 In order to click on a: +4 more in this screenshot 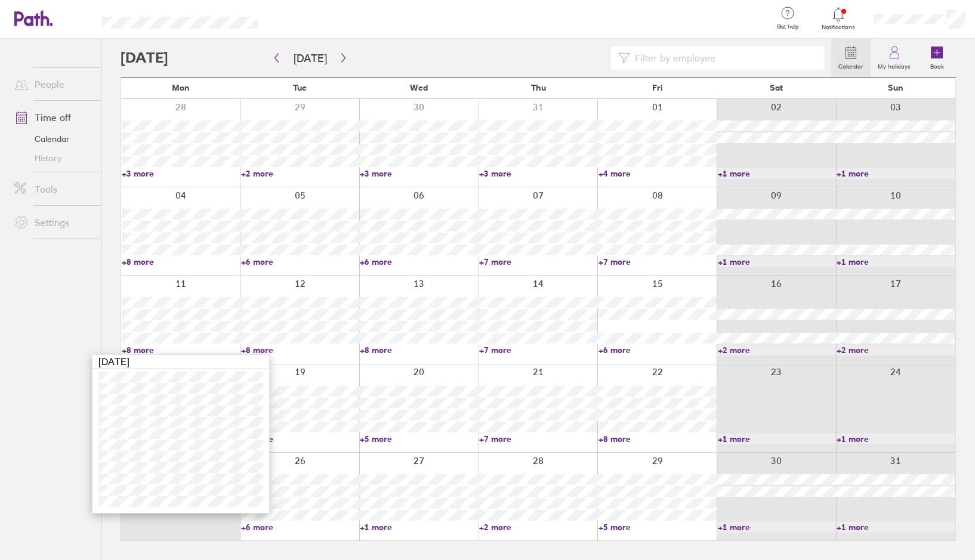, I will do `click(658, 174)`.